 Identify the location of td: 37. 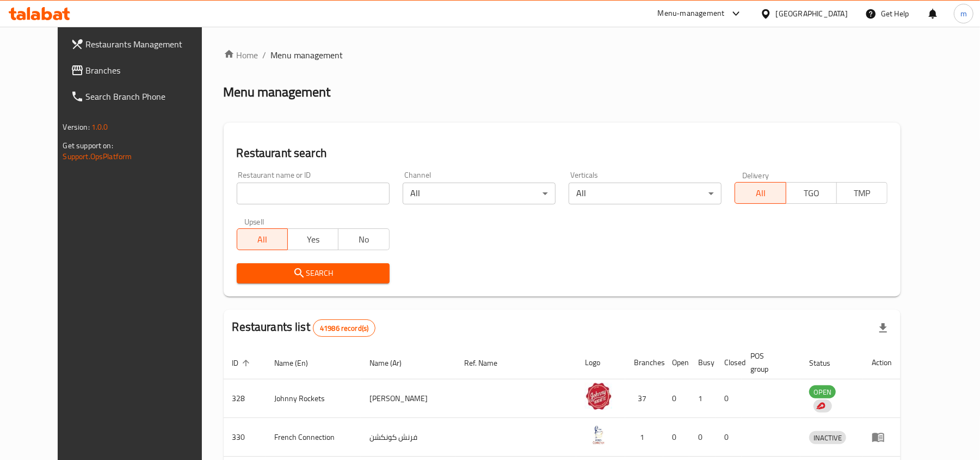
(644, 398).